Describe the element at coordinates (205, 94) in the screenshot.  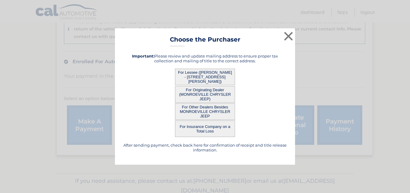
I see `button: For Originating Dealer (MONROEVILLE CHRYSLER JEEP)` at that location.